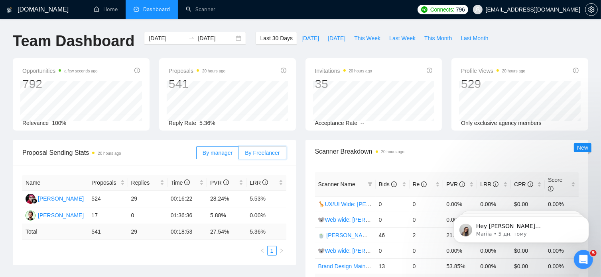  I want to click on li: Next Page, so click(281, 251).